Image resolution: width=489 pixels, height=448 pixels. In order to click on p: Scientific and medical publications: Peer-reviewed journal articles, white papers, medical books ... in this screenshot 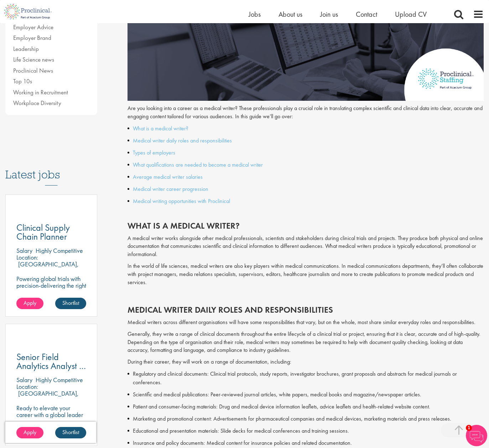, I will do `click(308, 395)`.